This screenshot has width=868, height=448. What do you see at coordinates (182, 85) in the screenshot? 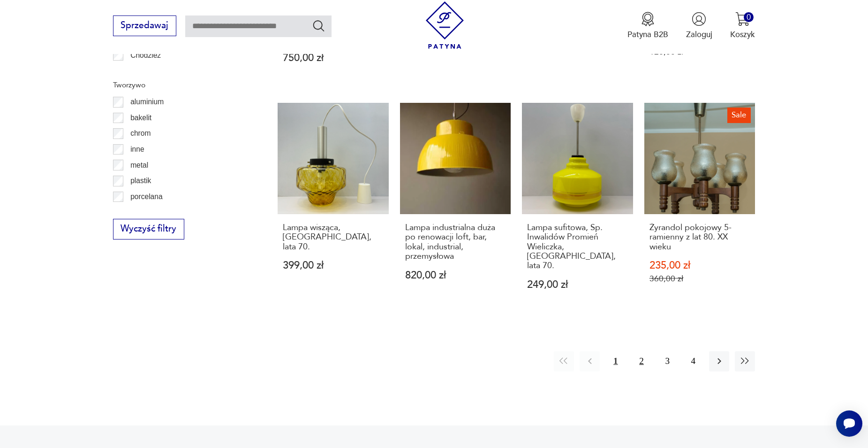
I see `p: Tworzywo` at bounding box center [182, 85].